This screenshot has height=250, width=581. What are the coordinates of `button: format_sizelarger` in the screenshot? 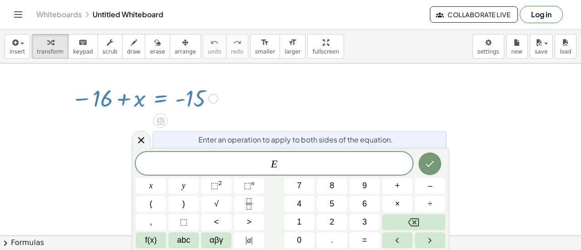 It's located at (293, 46).